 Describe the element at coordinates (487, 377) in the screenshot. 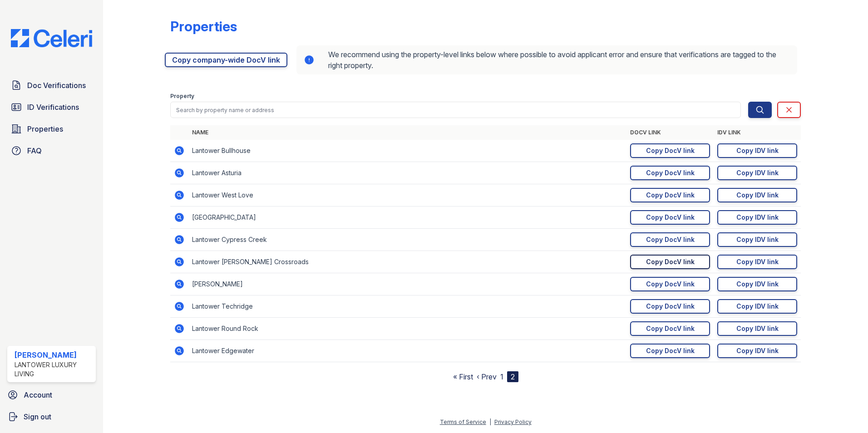

I see `a: ‹ Prev` at that location.